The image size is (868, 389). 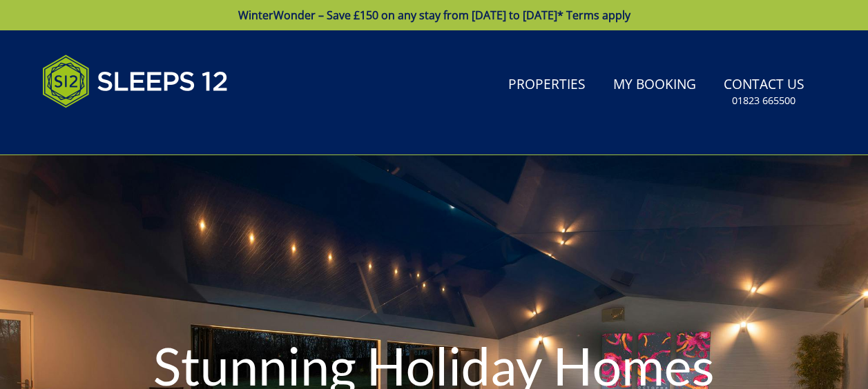 I want to click on a: My Booking, so click(x=654, y=85).